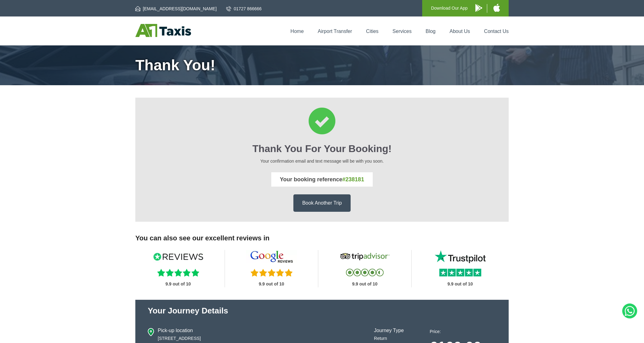  Describe the element at coordinates (402, 31) in the screenshot. I see `a: Services` at that location.